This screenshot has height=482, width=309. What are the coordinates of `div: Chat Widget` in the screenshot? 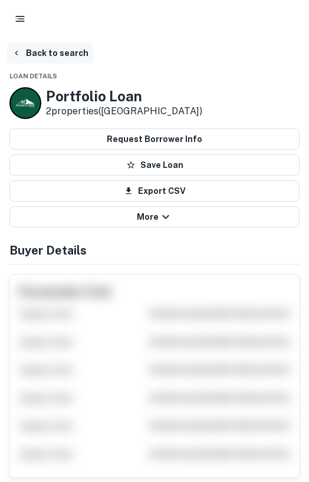 It's located at (279, 416).